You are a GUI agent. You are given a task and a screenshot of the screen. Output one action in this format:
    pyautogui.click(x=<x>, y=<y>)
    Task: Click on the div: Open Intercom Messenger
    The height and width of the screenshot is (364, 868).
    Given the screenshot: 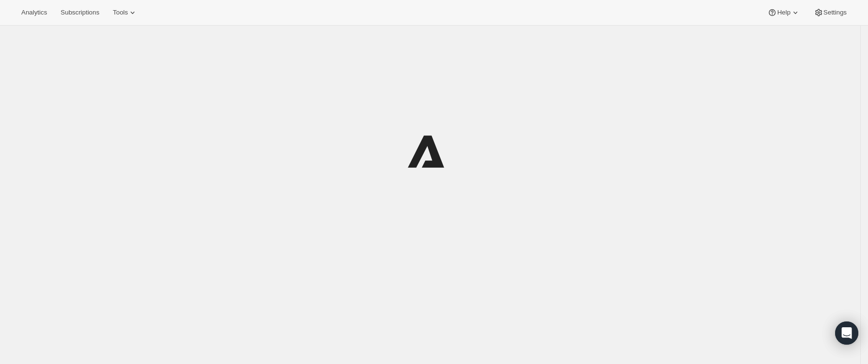 What is the action you would take?
    pyautogui.click(x=847, y=333)
    